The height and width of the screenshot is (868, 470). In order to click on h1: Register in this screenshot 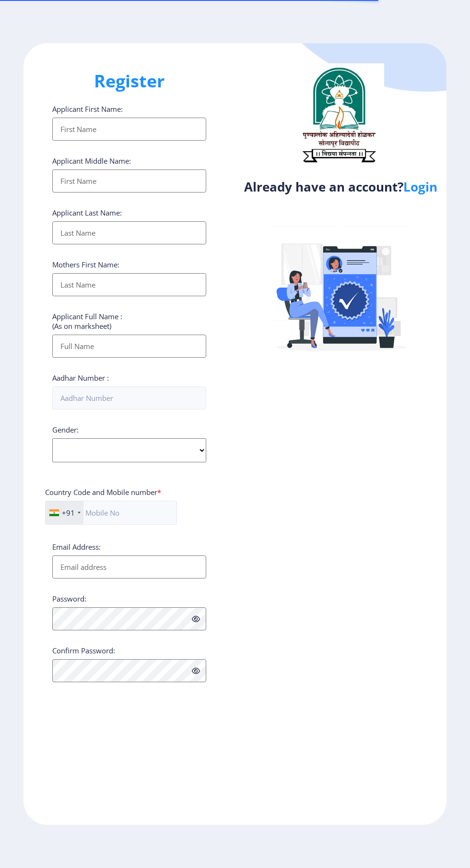, I will do `click(129, 81)`.